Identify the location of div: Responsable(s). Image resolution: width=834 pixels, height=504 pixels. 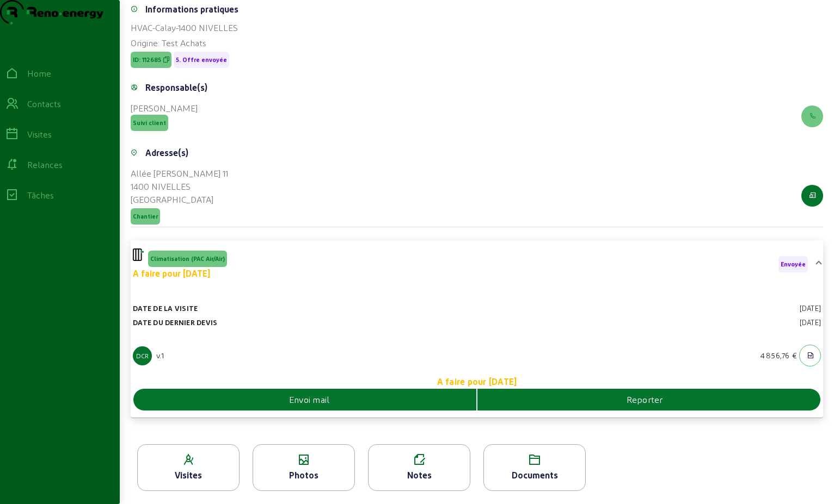
(176, 88).